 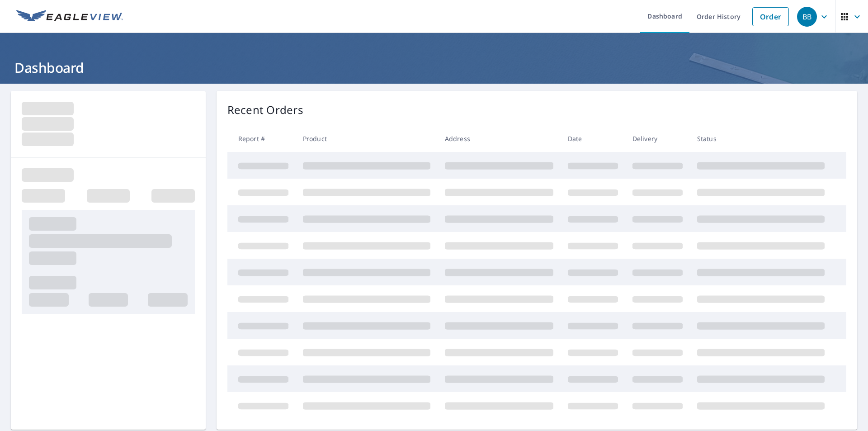 I want to click on th: Address, so click(x=499, y=139).